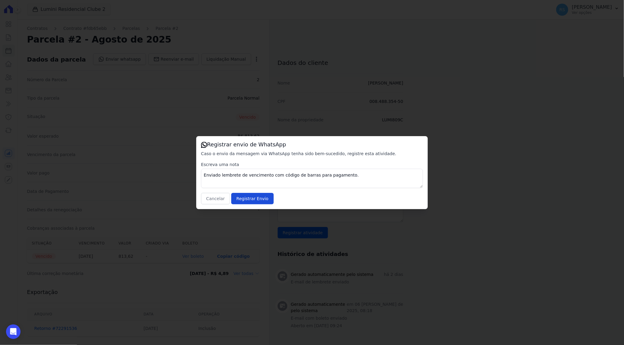  Describe the element at coordinates (312, 178) in the screenshot. I see `textarea: Enviado lembrete de vencimento com código de barras para pagamento.` at that location.